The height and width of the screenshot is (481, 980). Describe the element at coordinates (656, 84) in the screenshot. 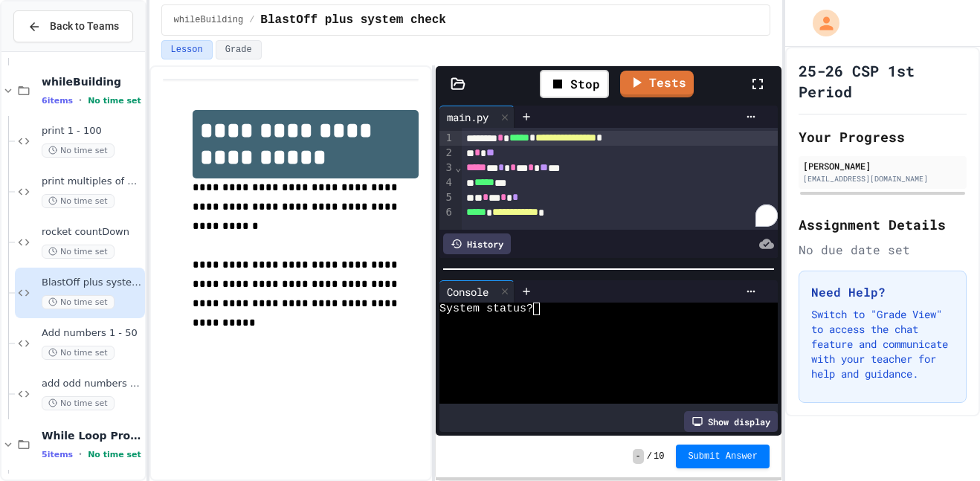

I see `a: Tests` at that location.